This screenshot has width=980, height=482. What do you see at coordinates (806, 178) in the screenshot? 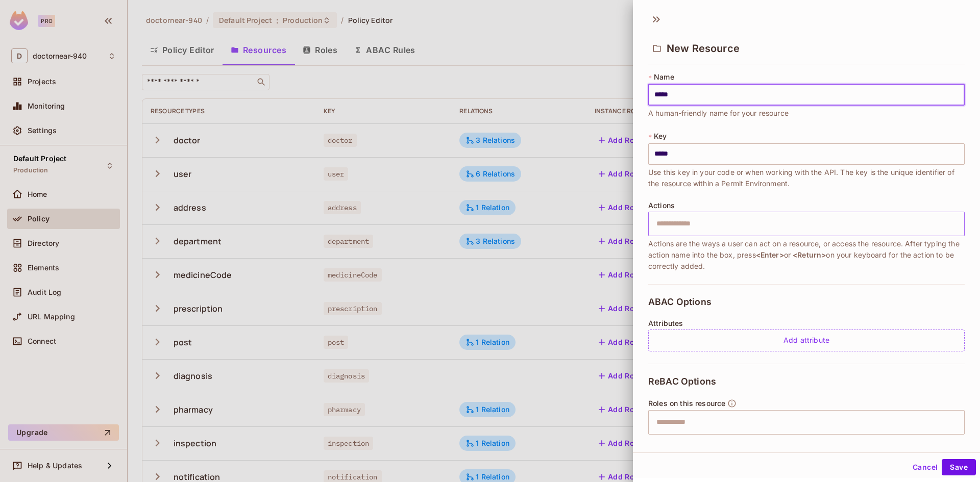
I see `span: Use this key in your code or when working with the API. The key is the unique identifier of the r...` at bounding box center [806, 178].